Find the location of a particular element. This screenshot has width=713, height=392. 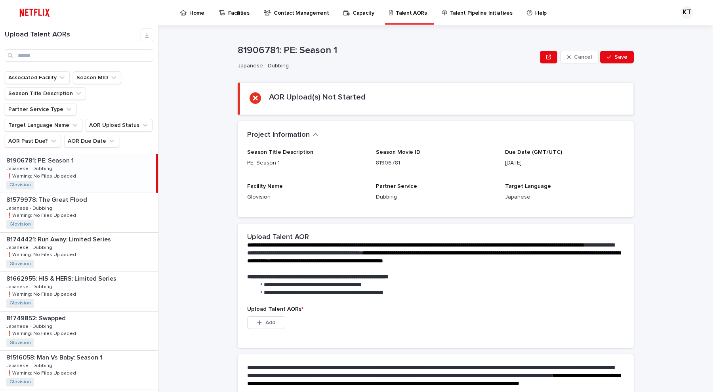

h2: AOR Upload(s) Not Started is located at coordinates (317, 97).